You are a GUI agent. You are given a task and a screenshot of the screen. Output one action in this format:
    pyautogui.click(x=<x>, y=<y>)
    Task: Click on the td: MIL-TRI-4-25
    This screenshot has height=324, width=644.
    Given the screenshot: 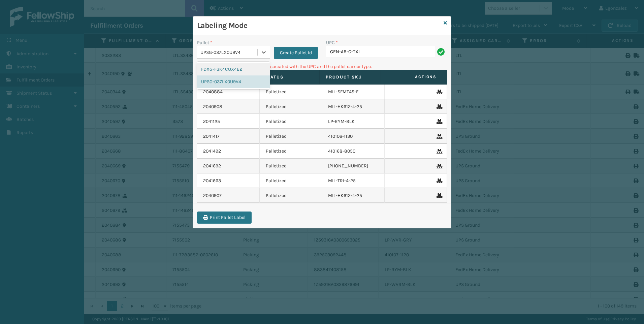 What is the action you would take?
    pyautogui.click(x=354, y=181)
    